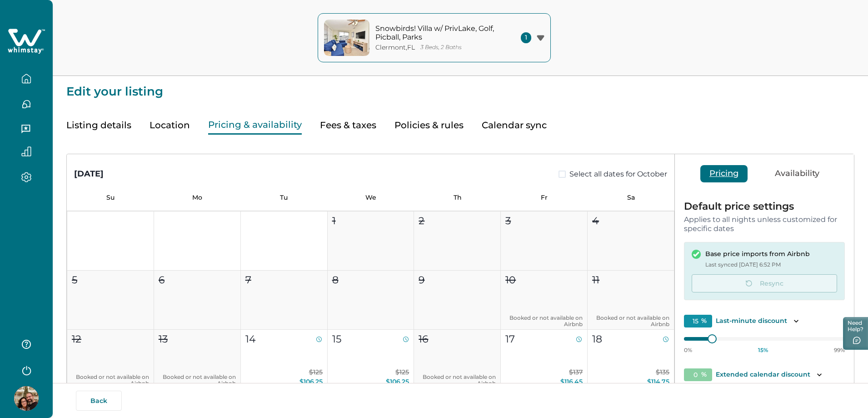 The height and width of the screenshot is (418, 868). Describe the element at coordinates (460, 87) in the screenshot. I see `p: Edit your listing` at that location.